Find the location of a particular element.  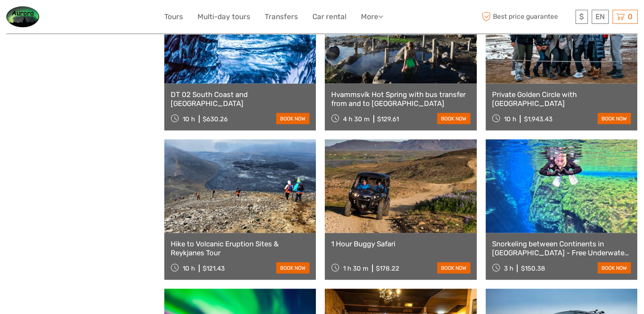

a: Car rental is located at coordinates (329, 16).